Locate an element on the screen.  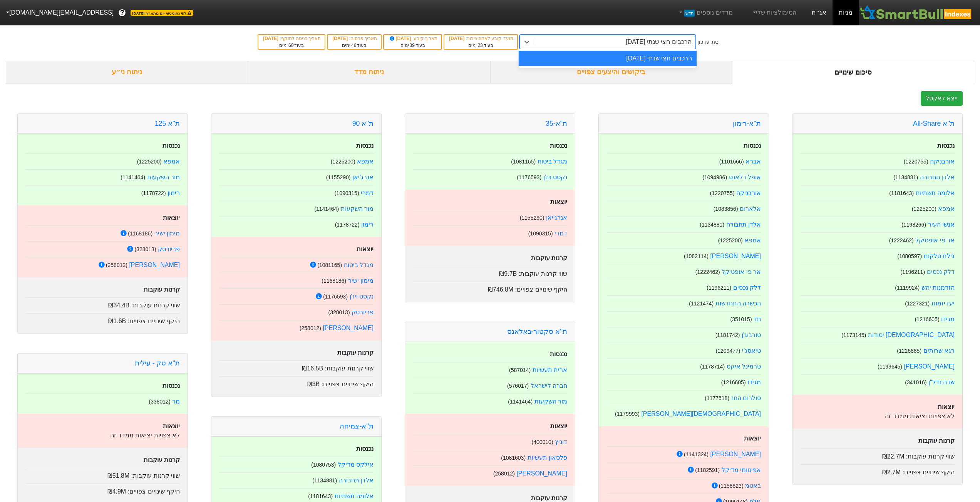
small: ( 341016 ) is located at coordinates (916, 383).